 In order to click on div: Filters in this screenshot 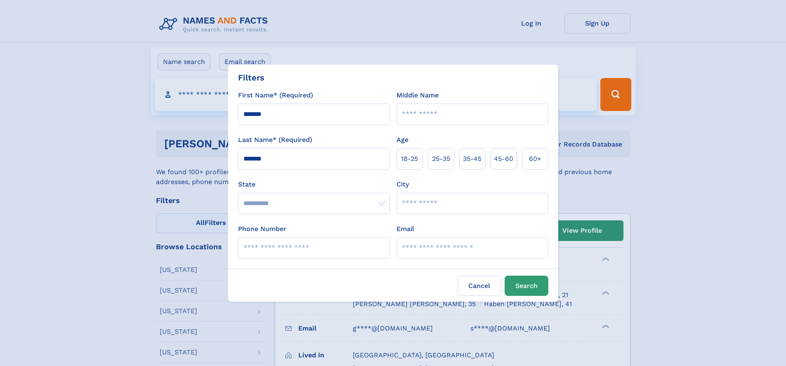, I will do `click(251, 78)`.